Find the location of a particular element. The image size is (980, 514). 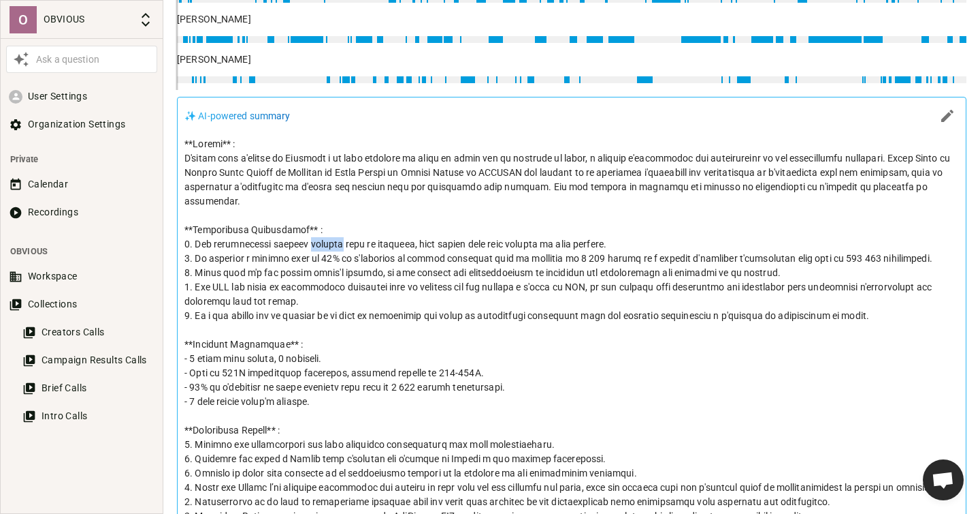

a: Organization Settings is located at coordinates (82, 124).